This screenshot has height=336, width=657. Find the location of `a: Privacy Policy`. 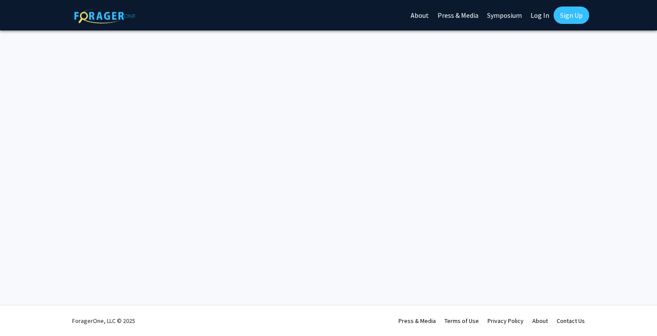

a: Privacy Policy is located at coordinates (506, 321).